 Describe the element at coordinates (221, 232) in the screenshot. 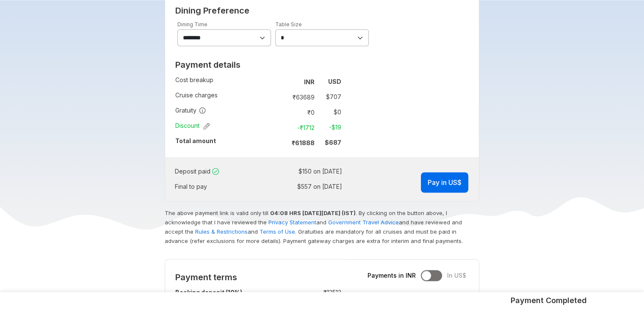

I see `a: Rules & Restrictions` at that location.